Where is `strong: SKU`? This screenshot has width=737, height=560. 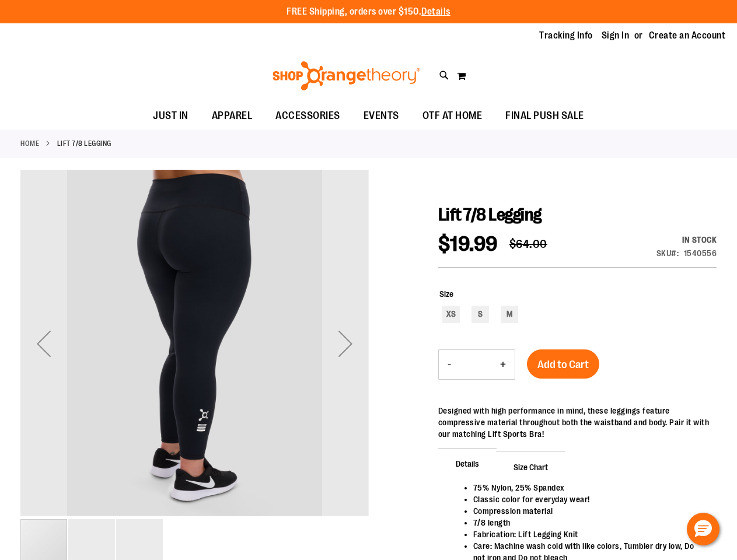
strong: SKU is located at coordinates (668, 253).